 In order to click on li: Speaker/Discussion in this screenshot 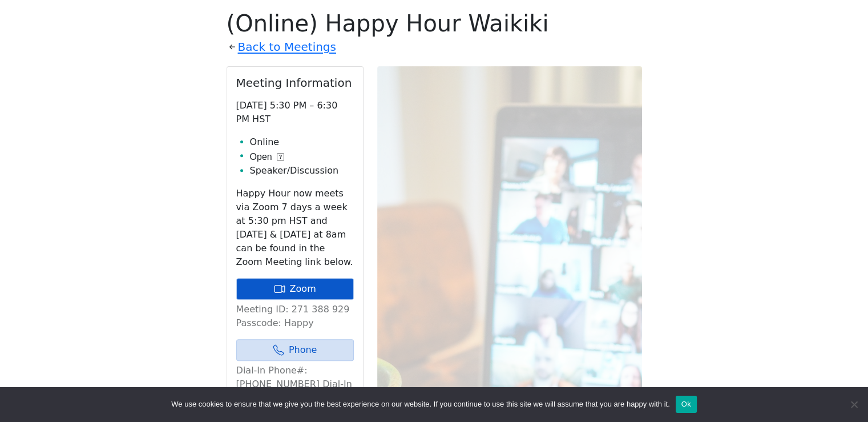, I will do `click(302, 171)`.